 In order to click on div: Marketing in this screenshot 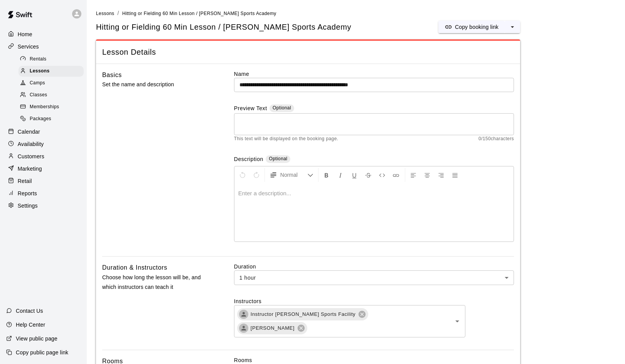, I will do `click(43, 169)`.